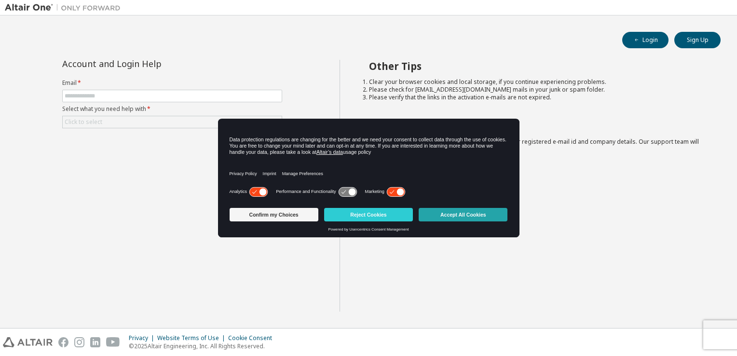  I want to click on img: youtube.svg, so click(113, 342).